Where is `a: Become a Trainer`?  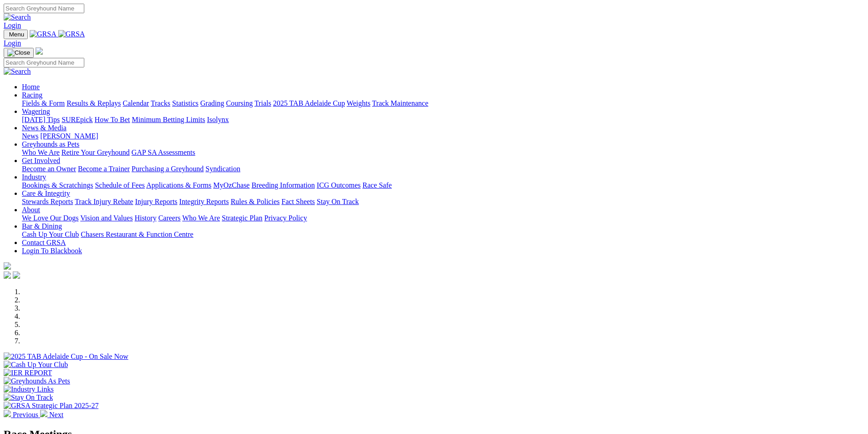 a: Become a Trainer is located at coordinates (104, 169).